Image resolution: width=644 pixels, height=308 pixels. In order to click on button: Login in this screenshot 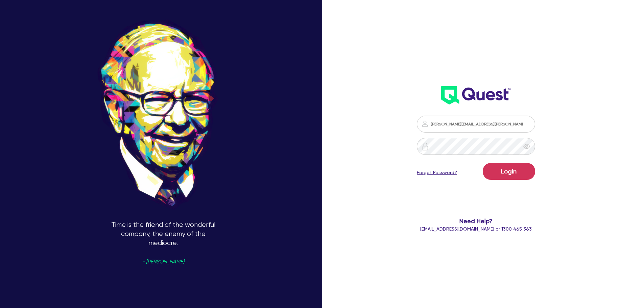, I will do `click(509, 172)`.